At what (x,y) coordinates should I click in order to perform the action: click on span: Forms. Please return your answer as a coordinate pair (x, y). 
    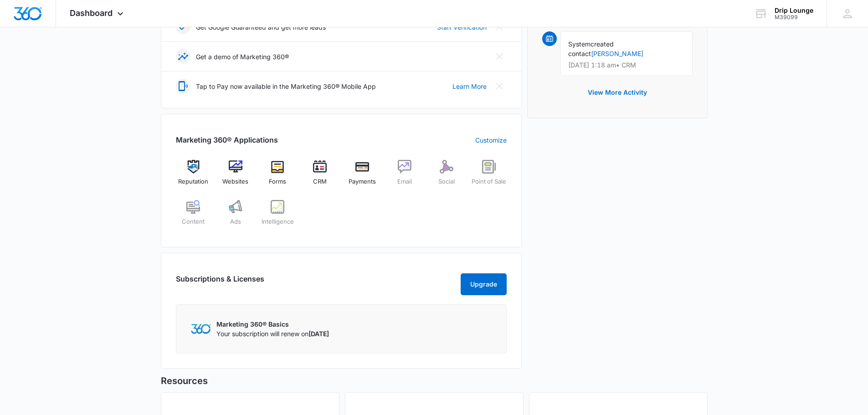
    Looking at the image, I should click on (277, 182).